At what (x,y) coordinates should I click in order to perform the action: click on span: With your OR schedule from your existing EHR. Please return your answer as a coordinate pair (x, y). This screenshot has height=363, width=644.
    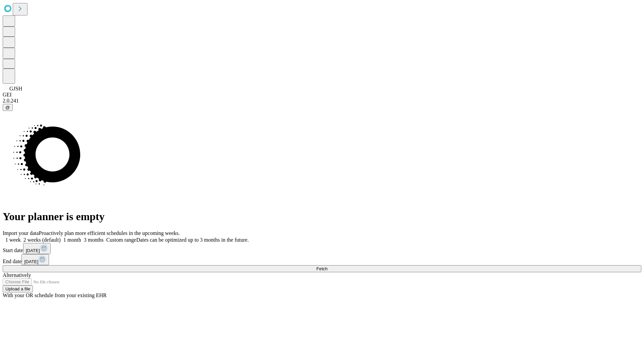
    Looking at the image, I should click on (55, 295).